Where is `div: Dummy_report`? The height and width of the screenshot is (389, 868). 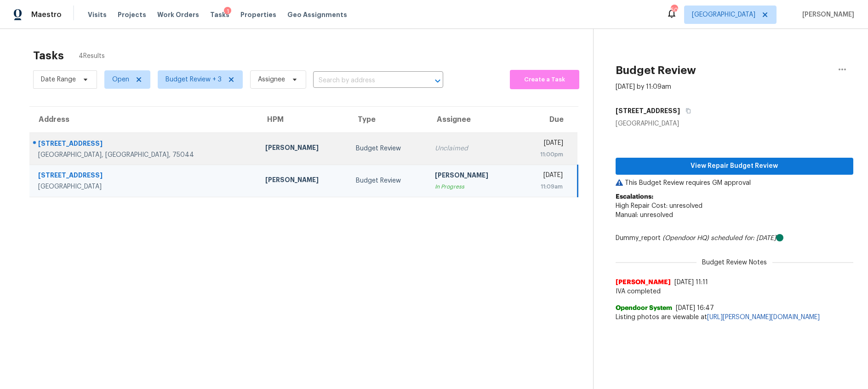
div: Dummy_report is located at coordinates (735, 238).